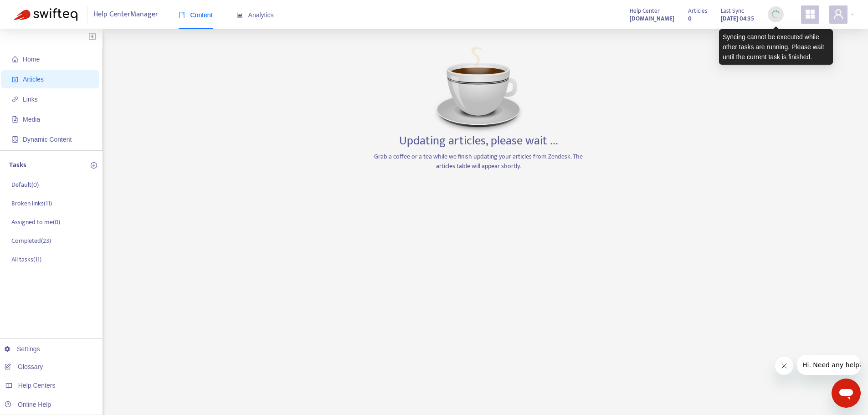 Image resolution: width=868 pixels, height=415 pixels. What do you see at coordinates (15, 119) in the screenshot?
I see `span: file-image` at bounding box center [15, 119].